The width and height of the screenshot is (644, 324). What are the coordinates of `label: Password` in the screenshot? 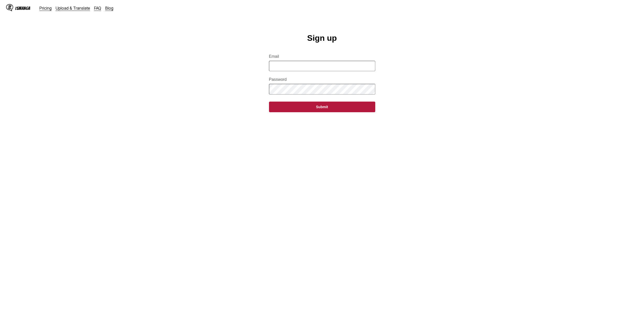 It's located at (322, 79).